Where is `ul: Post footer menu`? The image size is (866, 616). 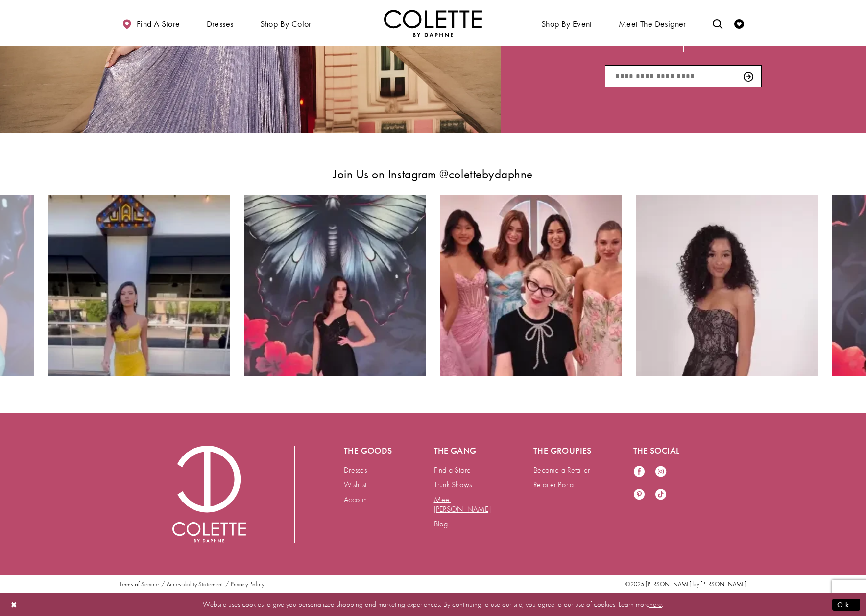
ul: Post footer menu is located at coordinates (191, 584).